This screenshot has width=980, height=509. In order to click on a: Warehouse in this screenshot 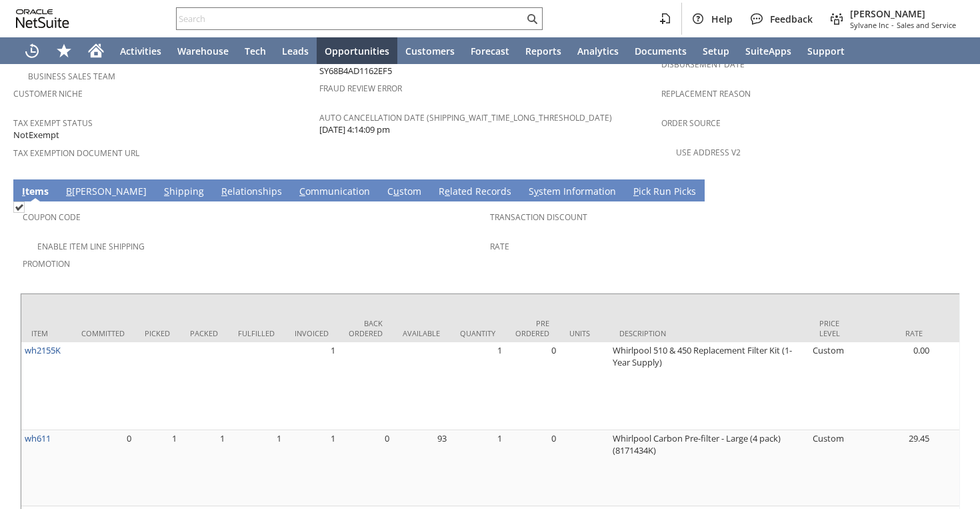, I will do `click(203, 51)`.